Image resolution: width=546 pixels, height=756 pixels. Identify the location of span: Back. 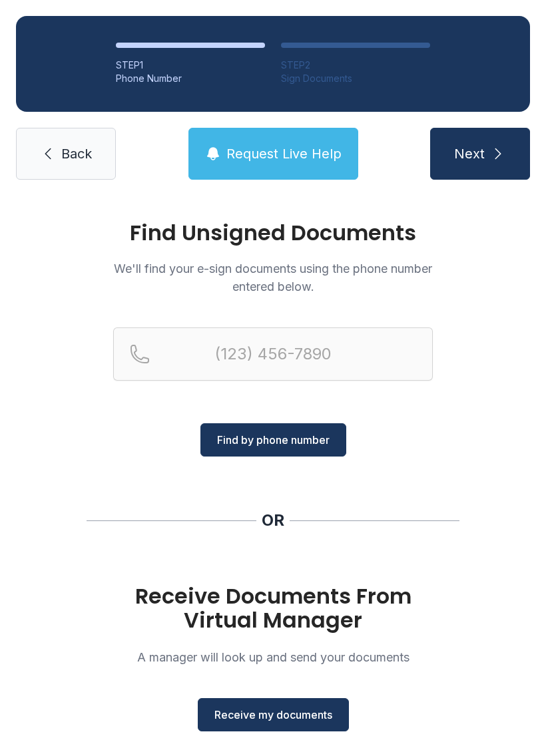
(77, 154).